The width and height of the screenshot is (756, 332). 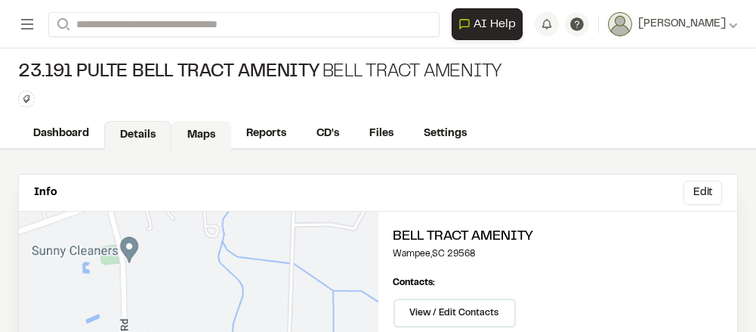 I want to click on span: AI Help, so click(x=495, y=24).